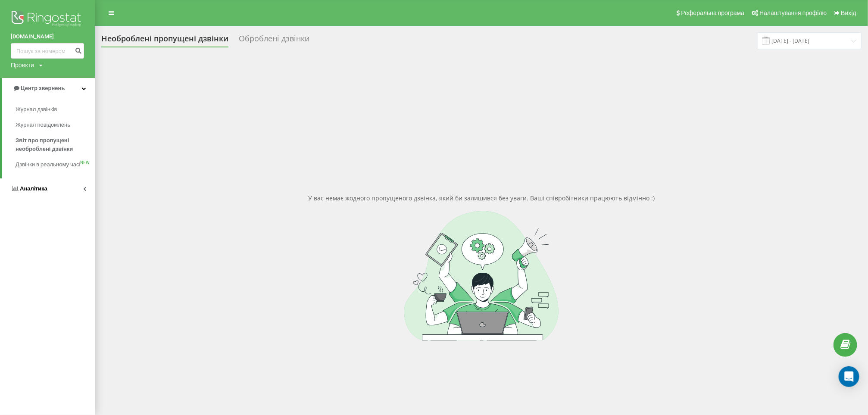  Describe the element at coordinates (849, 377) in the screenshot. I see `div: Open Intercom Messenger` at that location.